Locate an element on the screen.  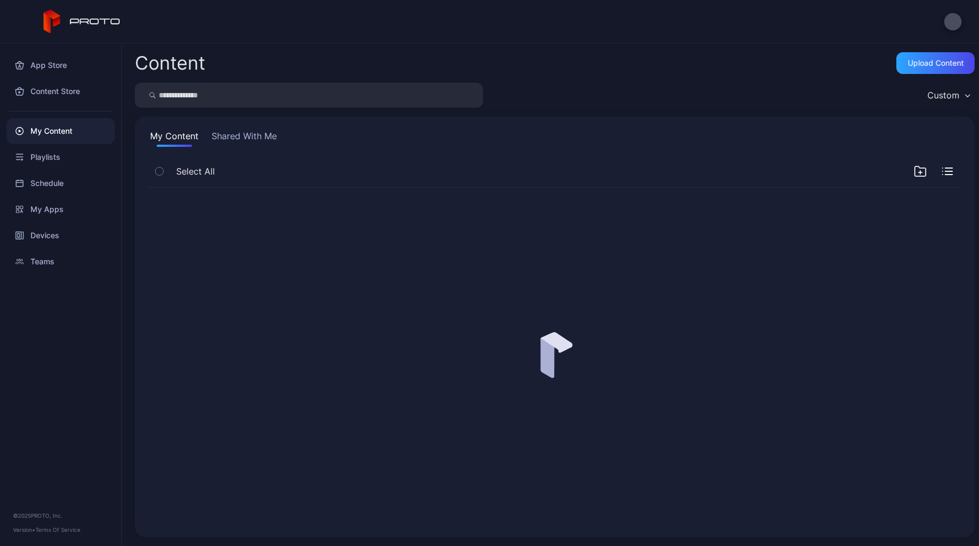
div: Content Store is located at coordinates (60, 91).